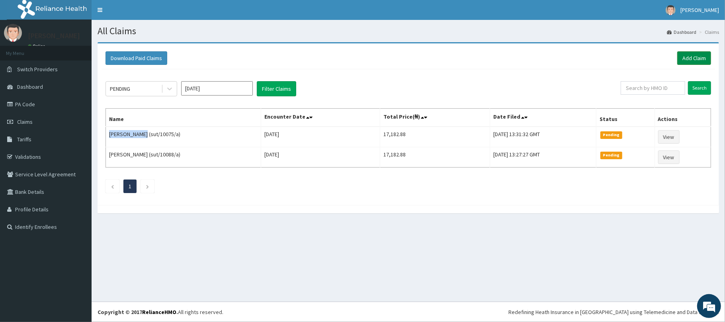 This screenshot has width=725, height=322. Describe the element at coordinates (699, 88) in the screenshot. I see `input: Search` at that location.